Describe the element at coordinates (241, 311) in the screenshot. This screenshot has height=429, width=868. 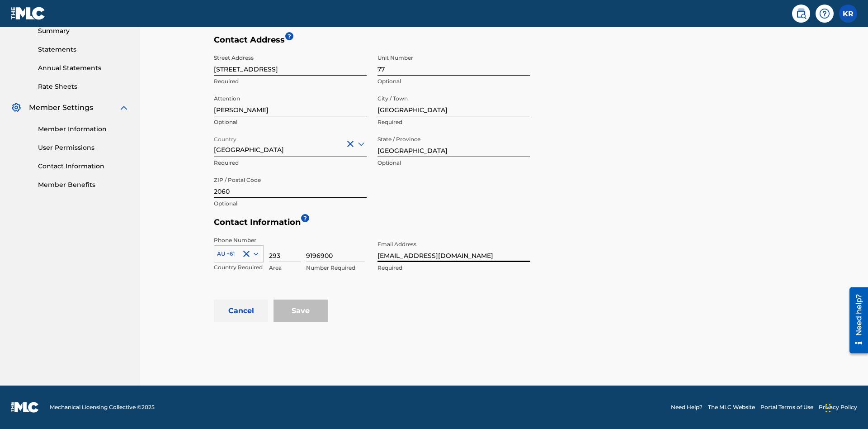
I see `button: Cancel` at that location.